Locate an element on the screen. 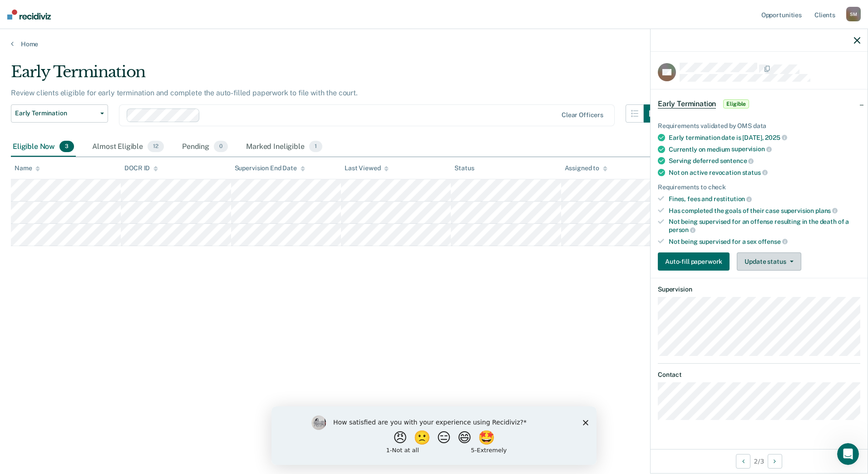  div: Has completed the goals of their case supervision is located at coordinates (764, 211).